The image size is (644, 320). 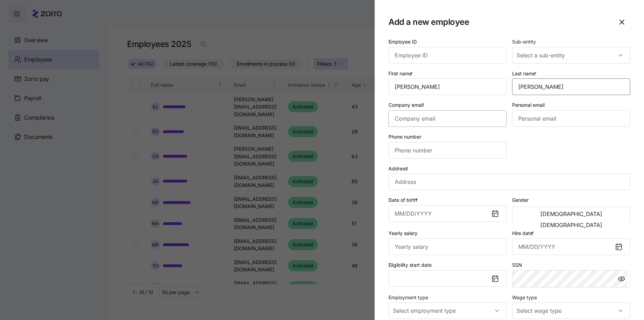 What do you see at coordinates (528, 105) in the screenshot?
I see `label: Personal email` at bounding box center [528, 105].